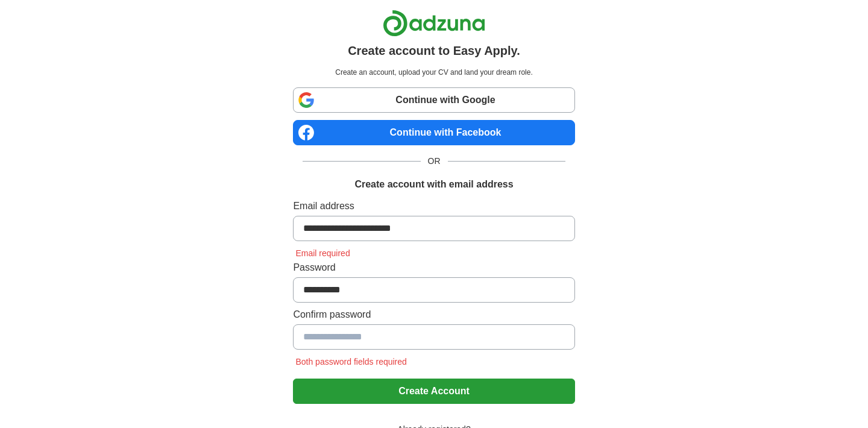 The width and height of the screenshot is (868, 428). What do you see at coordinates (434, 73) in the screenshot?
I see `p: Create an account, upload your CV and land your dream role.` at bounding box center [434, 73].